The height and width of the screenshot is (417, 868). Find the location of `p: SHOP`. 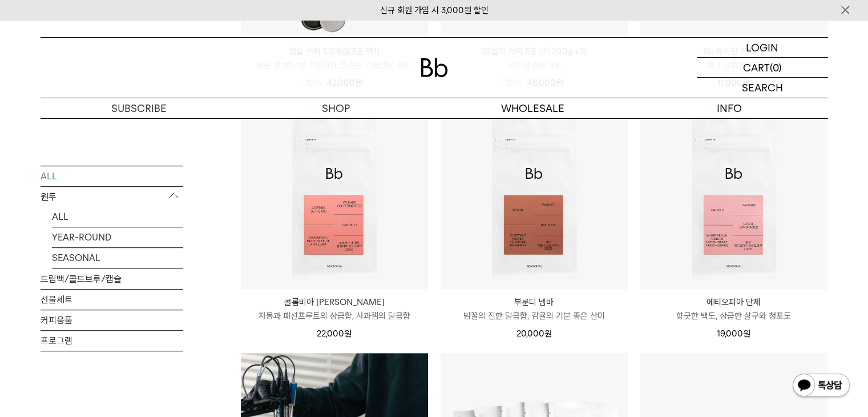

p: SHOP is located at coordinates (335, 108).